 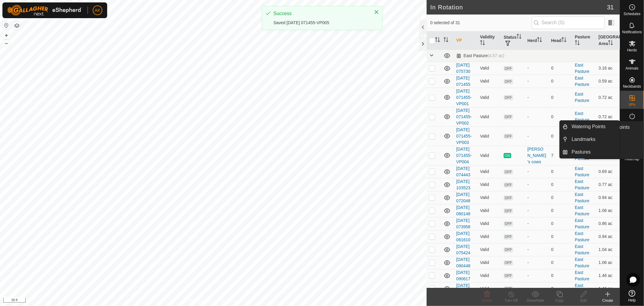 I want to click on input: Search (S), so click(x=569, y=23).